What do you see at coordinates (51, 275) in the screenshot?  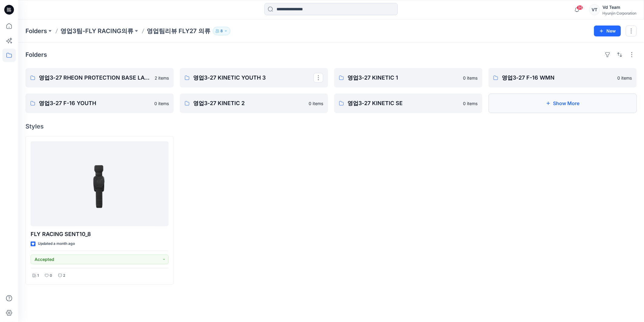 I see `p: 0` at bounding box center [51, 275].